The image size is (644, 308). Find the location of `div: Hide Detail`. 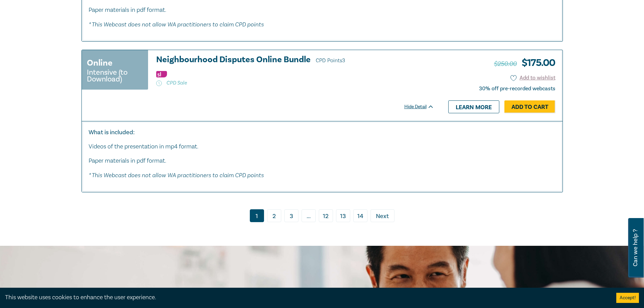

div: Hide Detail is located at coordinates (423, 107).